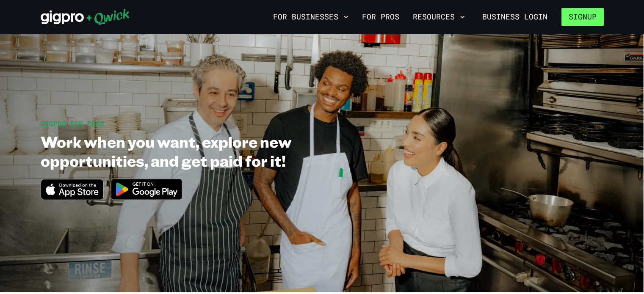  What do you see at coordinates (438, 17) in the screenshot?
I see `button: Resources` at bounding box center [438, 17].